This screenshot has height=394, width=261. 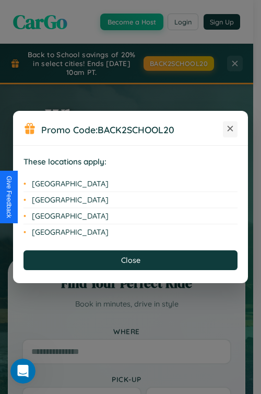 I want to click on button: Close, so click(x=130, y=261).